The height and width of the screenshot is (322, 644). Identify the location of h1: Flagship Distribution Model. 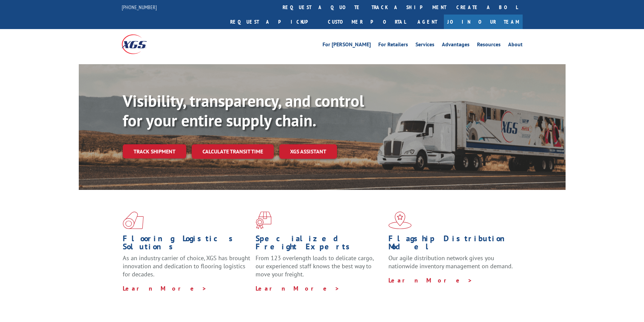
(452, 244).